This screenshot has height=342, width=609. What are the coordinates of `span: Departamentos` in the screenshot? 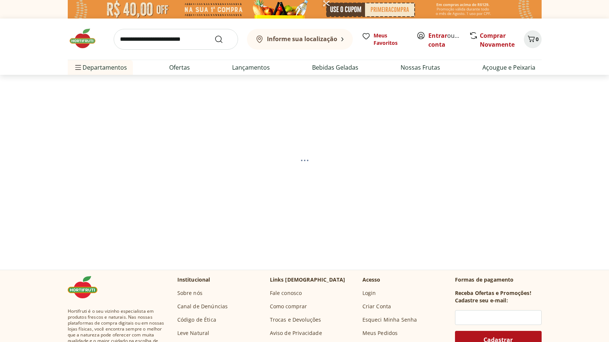 It's located at (100, 67).